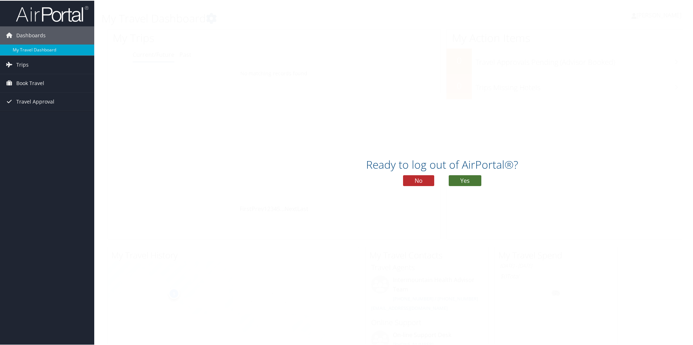 Image resolution: width=693 pixels, height=345 pixels. I want to click on span: Dashboards, so click(31, 35).